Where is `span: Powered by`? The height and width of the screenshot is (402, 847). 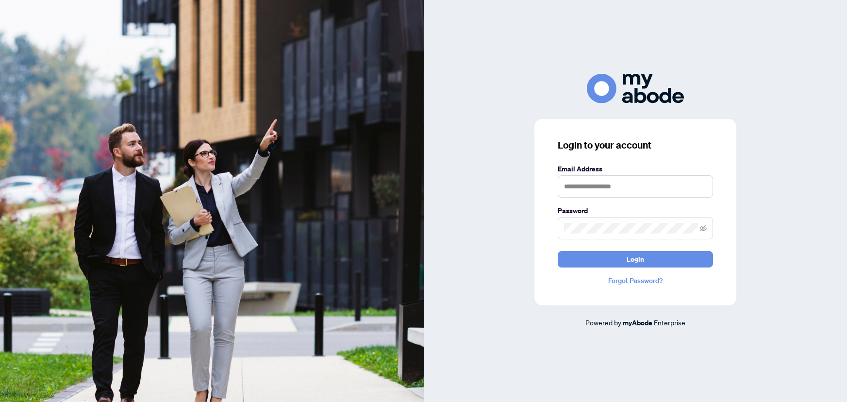
span: Powered by is located at coordinates (604, 322).